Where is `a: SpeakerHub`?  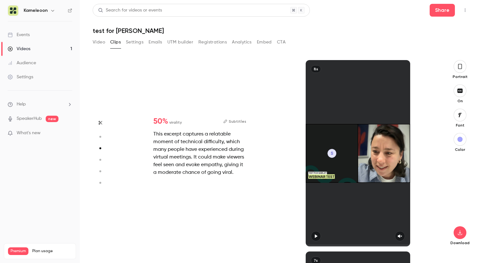
a: SpeakerHub is located at coordinates (29, 118).